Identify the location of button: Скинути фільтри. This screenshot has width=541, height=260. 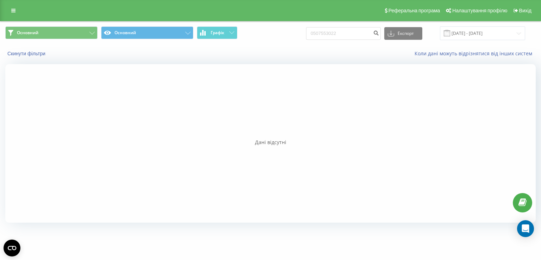
(27, 54).